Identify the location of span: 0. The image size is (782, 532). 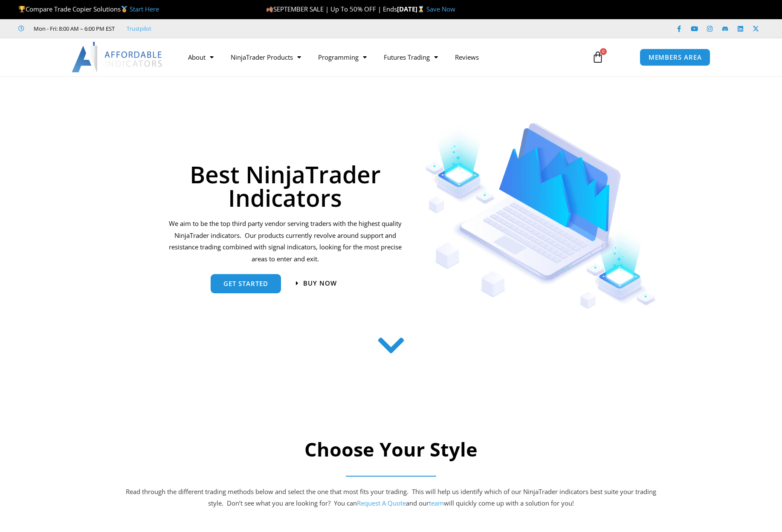
(603, 52).